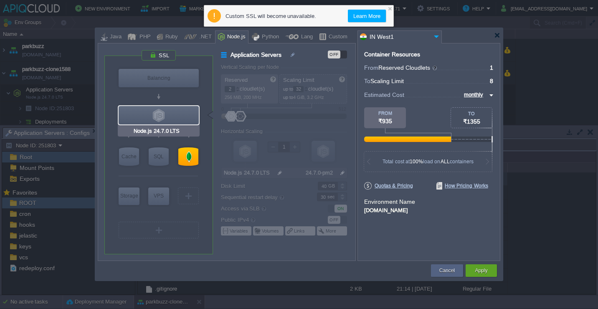  What do you see at coordinates (387, 81) in the screenshot?
I see `span: Scaling Limit` at bounding box center [387, 81].